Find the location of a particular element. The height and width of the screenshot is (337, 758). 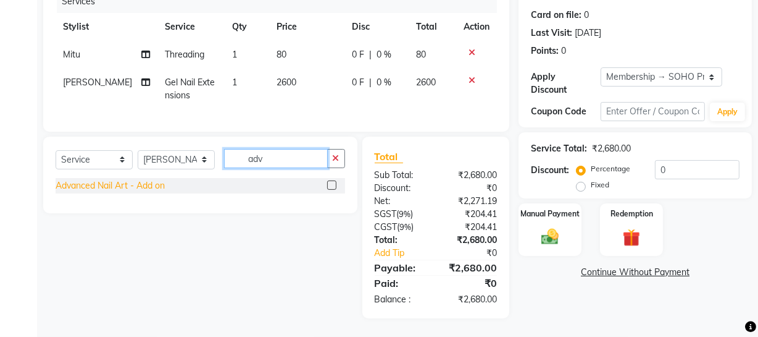

div: Sub Total: is located at coordinates (401, 175).